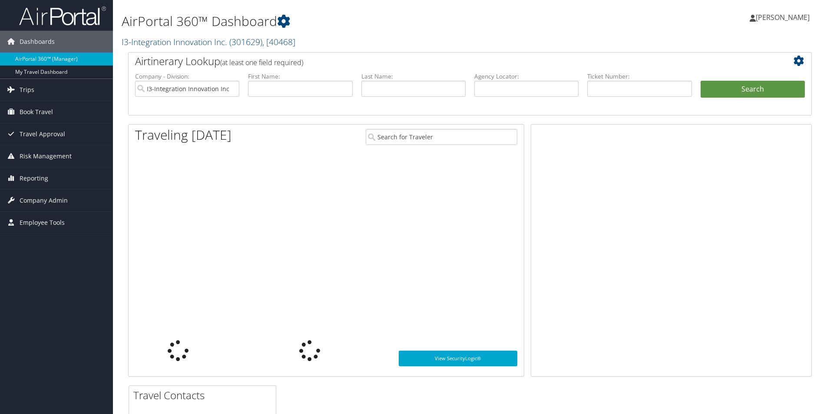  I want to click on span: , [ 40468 ], so click(279, 42).